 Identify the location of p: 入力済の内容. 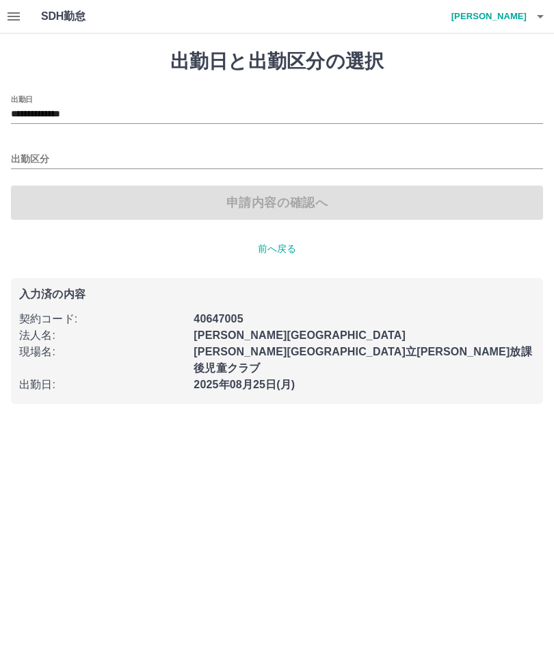
(277, 294).